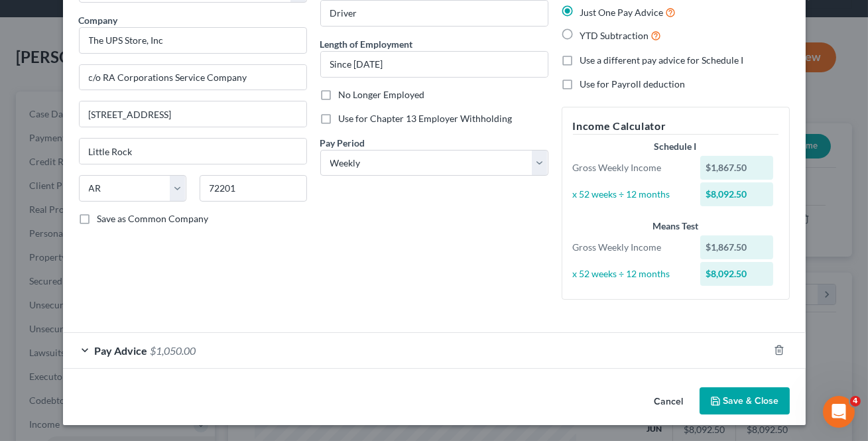 The image size is (868, 441). Describe the element at coordinates (615, 35) in the screenshot. I see `span: YTD Subtraction` at that location.